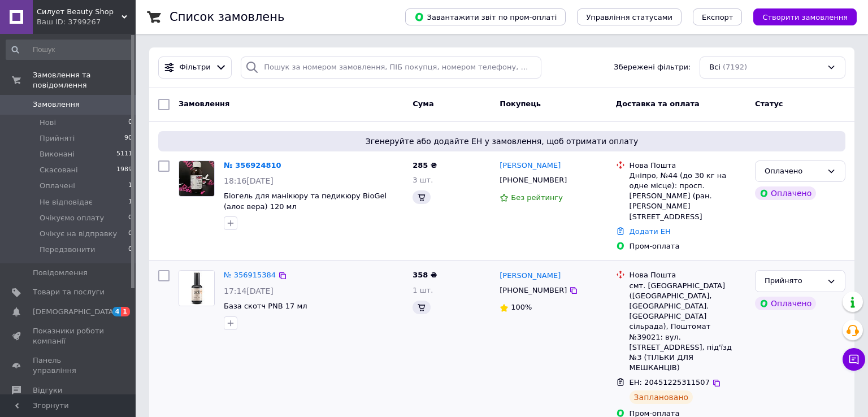  I want to click on button: Створити замовлення, so click(805, 17).